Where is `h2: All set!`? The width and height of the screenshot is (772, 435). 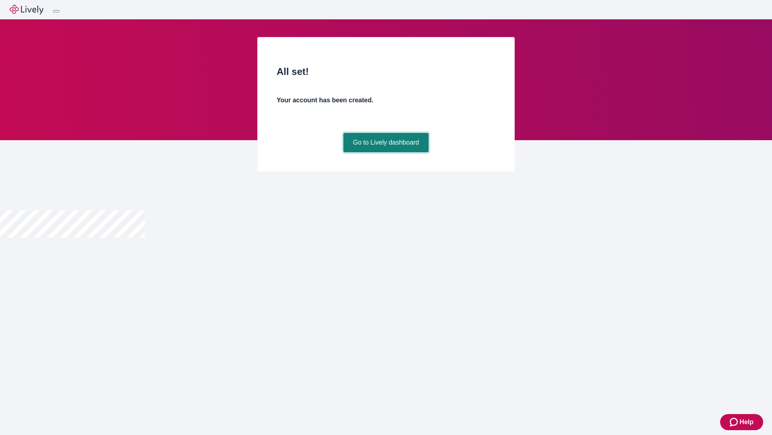 h2: All set! is located at coordinates (386, 72).